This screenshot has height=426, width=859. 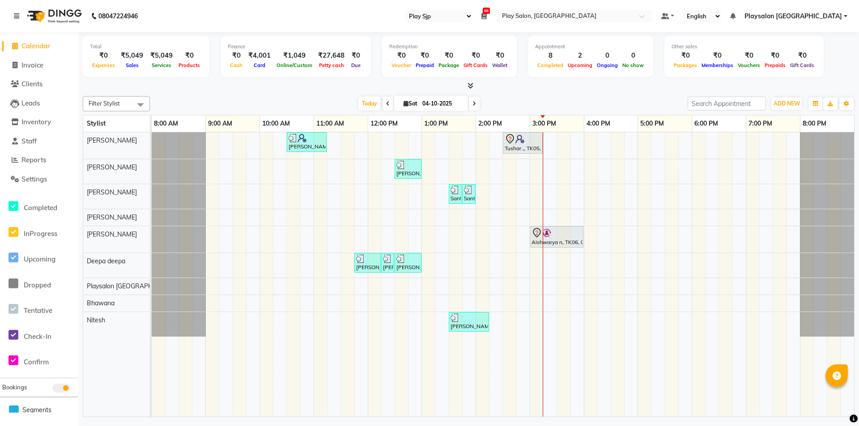 I want to click on span: Staff, so click(x=29, y=141).